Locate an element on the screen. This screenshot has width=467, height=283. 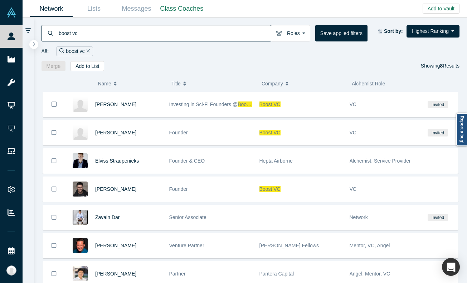
span: Company is located at coordinates (272, 84).